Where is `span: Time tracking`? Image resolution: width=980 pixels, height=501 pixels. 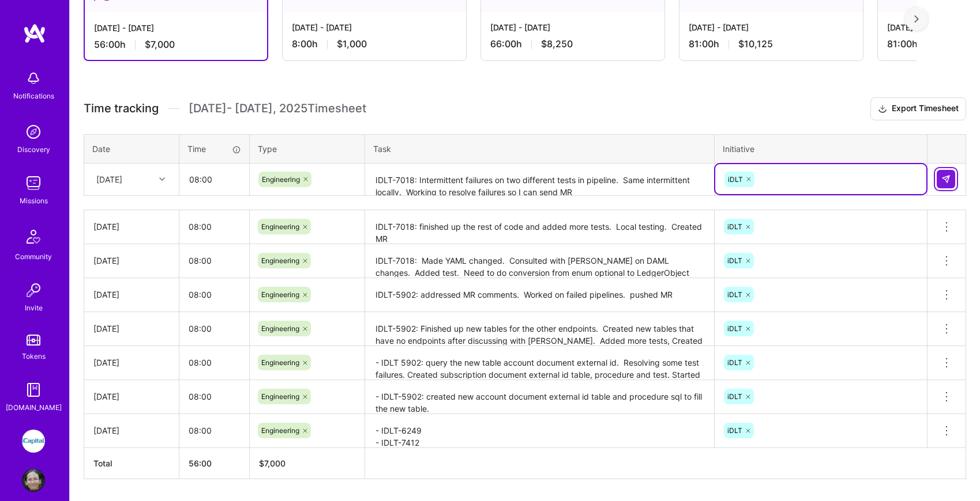 span: Time tracking is located at coordinates (121, 108).